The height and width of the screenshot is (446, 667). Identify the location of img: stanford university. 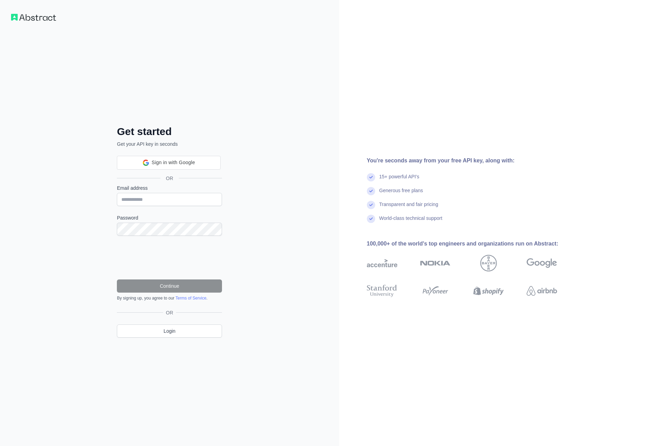
(382, 291).